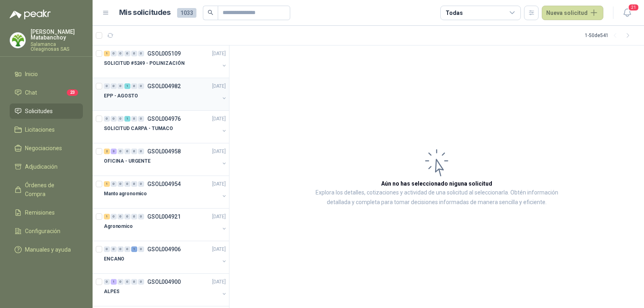 This screenshot has width=644, height=308. What do you see at coordinates (145, 13) in the screenshot?
I see `h1: Mis solicitudes` at bounding box center [145, 13].